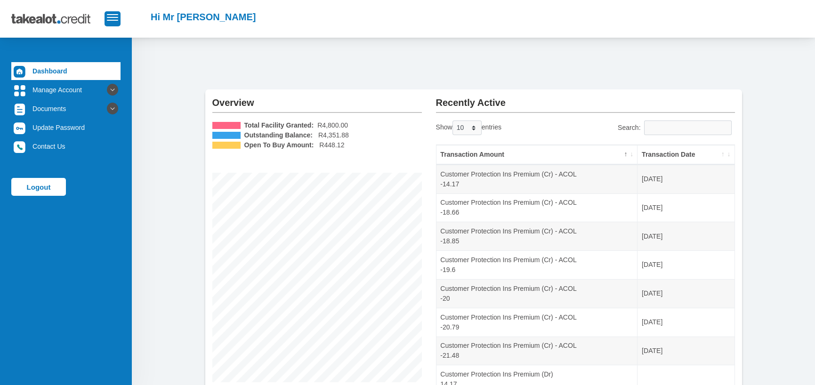 This screenshot has height=385, width=815. What do you see at coordinates (66, 147) in the screenshot?
I see `a: Contact Us` at bounding box center [66, 147].